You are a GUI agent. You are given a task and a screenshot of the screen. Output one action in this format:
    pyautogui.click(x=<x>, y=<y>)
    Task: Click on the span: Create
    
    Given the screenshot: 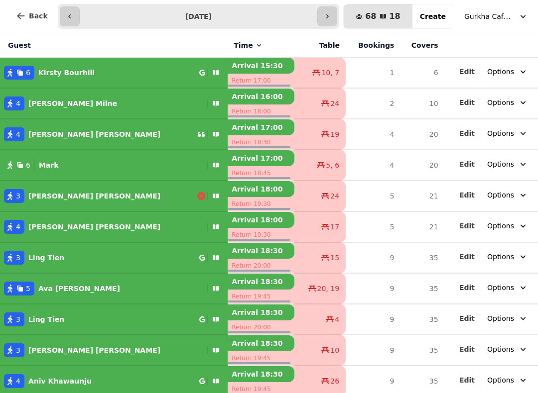 What is the action you would take?
    pyautogui.click(x=433, y=16)
    